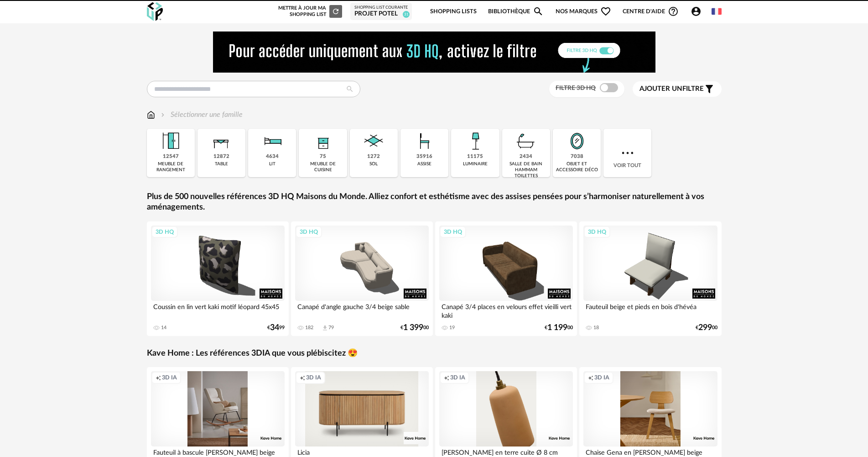 This screenshot has width=868, height=457. I want to click on a: Kave Home : Les références 3DIA que vous plébiscitez 😍, so click(252, 354).